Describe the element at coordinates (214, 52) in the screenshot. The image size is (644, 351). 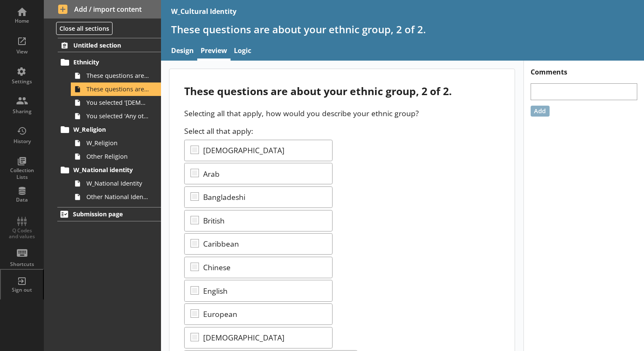
I see `a: Preview` at that location.